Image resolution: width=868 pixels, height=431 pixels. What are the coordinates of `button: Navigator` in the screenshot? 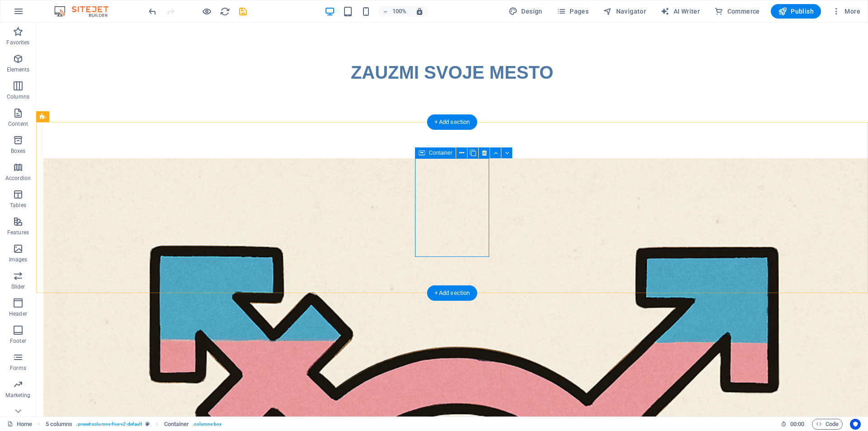 It's located at (624, 12).